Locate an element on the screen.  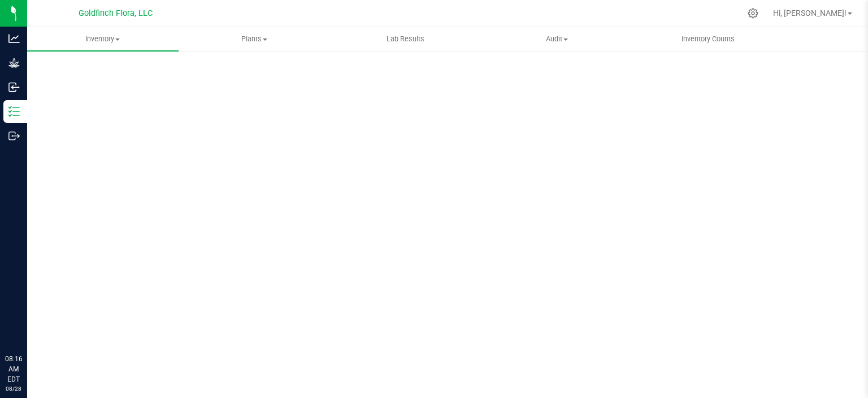
span: Audit is located at coordinates (557, 39).